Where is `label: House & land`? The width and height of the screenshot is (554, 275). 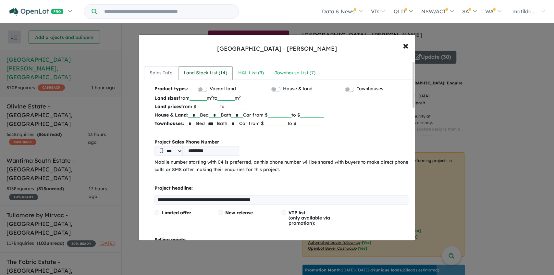
label: House & land is located at coordinates (298, 89).